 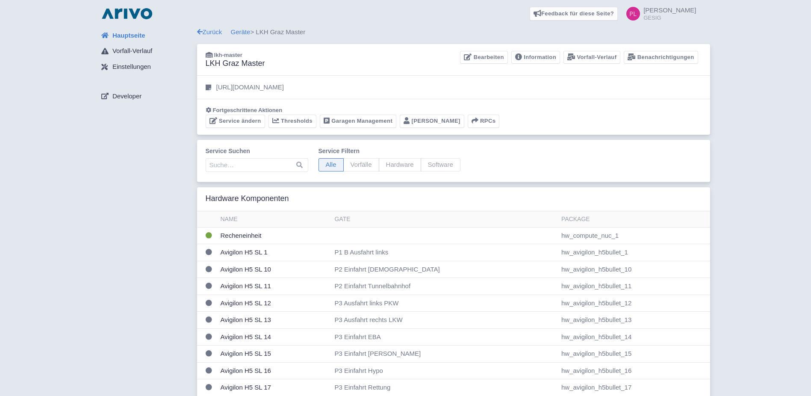 I want to click on a: Einstellungen, so click(x=146, y=67).